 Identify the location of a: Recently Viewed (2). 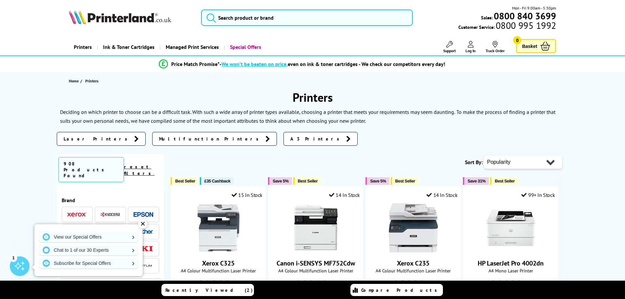
(208, 290).